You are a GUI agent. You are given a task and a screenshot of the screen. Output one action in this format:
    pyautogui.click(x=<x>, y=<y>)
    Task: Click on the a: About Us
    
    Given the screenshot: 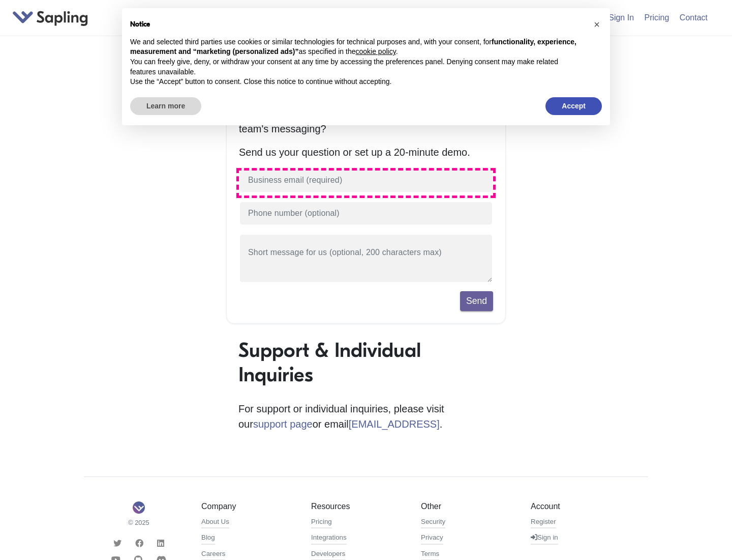 What is the action you would take?
    pyautogui.click(x=215, y=523)
    